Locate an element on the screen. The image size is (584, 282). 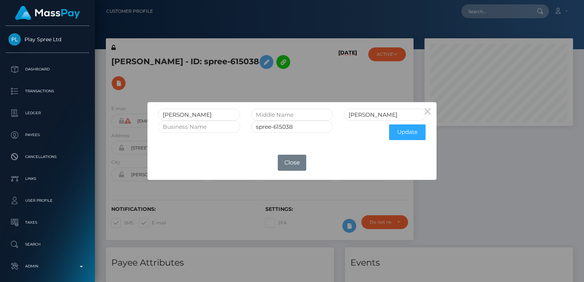
p: Admin is located at coordinates (47, 266).